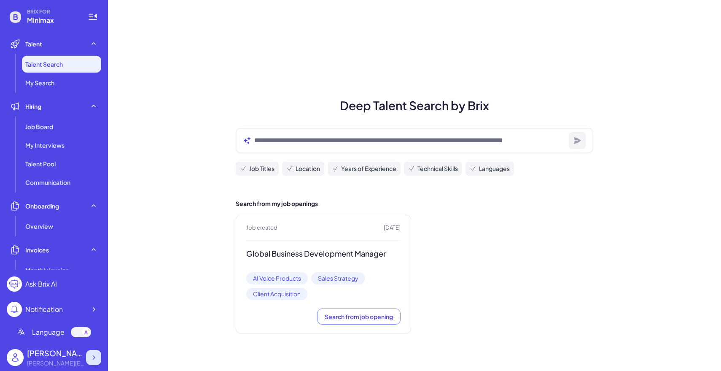 The image size is (721, 371). What do you see at coordinates (40, 164) in the screenshot?
I see `span: Talent Pool` at bounding box center [40, 164].